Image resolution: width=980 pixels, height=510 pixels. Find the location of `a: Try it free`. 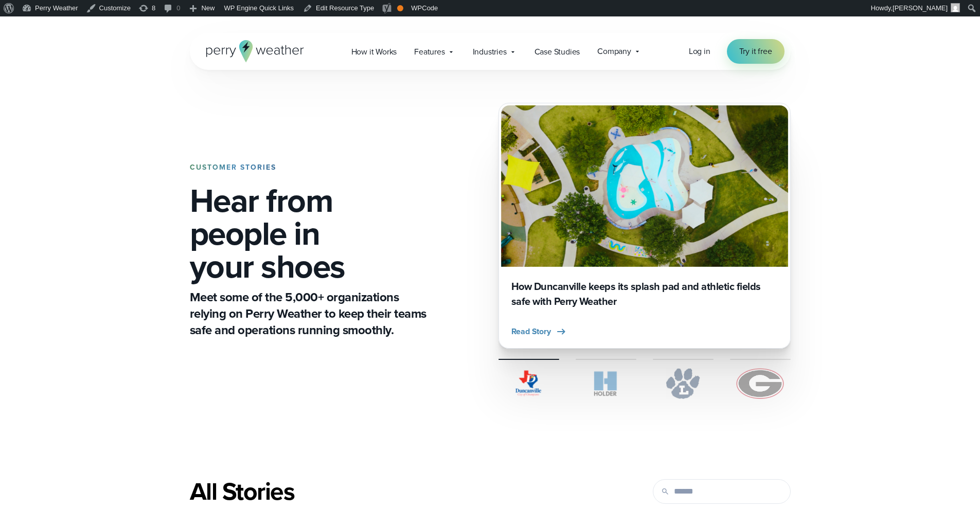

a: Try it free is located at coordinates (756, 51).